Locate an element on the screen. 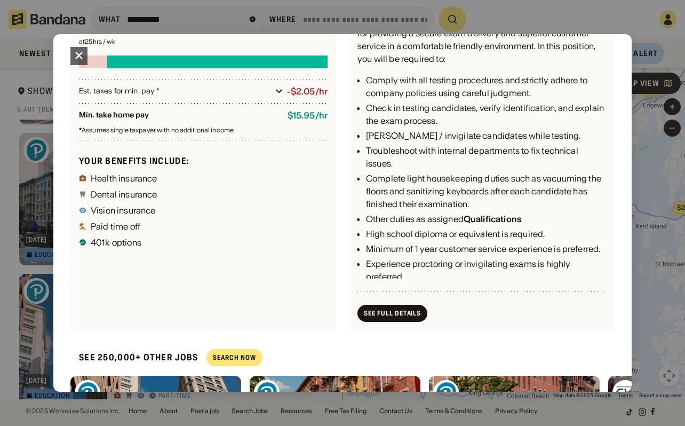 This screenshot has height=426, width=685. div: Your benefits include: is located at coordinates (203, 161).